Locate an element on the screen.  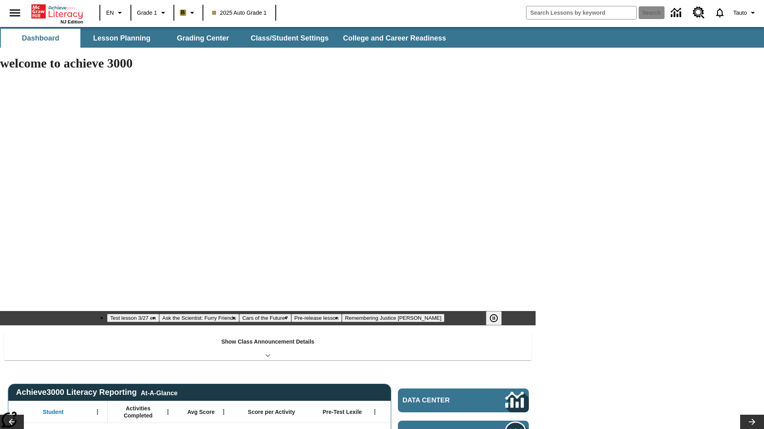
button: Slide 2 Ask the Scientist: Furry Friends is located at coordinates (199, 318).